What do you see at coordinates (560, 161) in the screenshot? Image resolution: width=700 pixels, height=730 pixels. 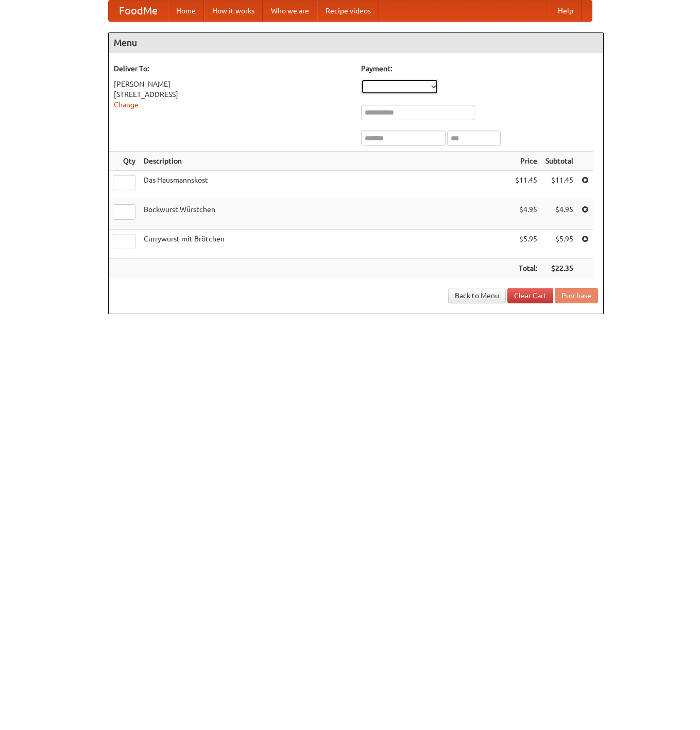 I see `th: Subtotal` at bounding box center [560, 161].